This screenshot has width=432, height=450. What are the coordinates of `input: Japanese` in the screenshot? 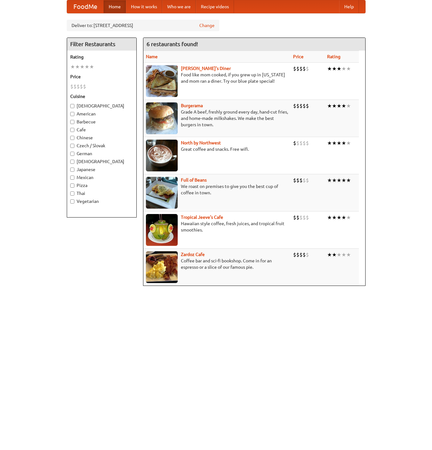 It's located at (72, 169).